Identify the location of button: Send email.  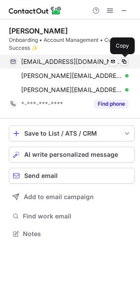
(72, 176).